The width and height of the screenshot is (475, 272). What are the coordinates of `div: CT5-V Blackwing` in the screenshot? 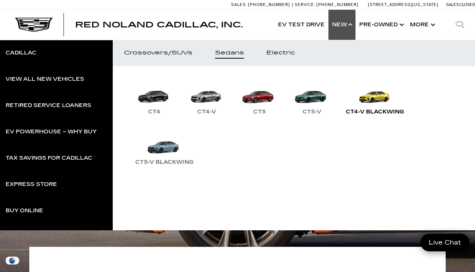 It's located at (164, 162).